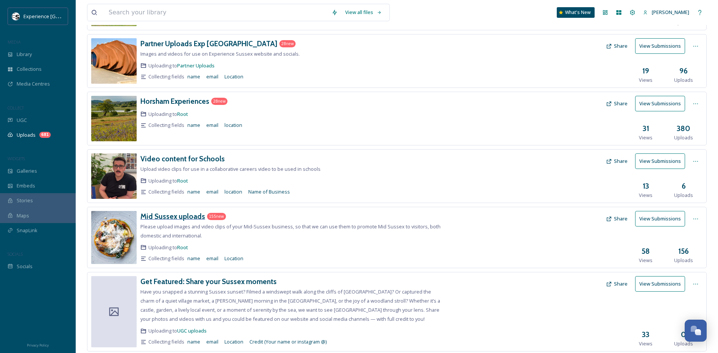  I want to click on span: WIDGETS, so click(16, 158).